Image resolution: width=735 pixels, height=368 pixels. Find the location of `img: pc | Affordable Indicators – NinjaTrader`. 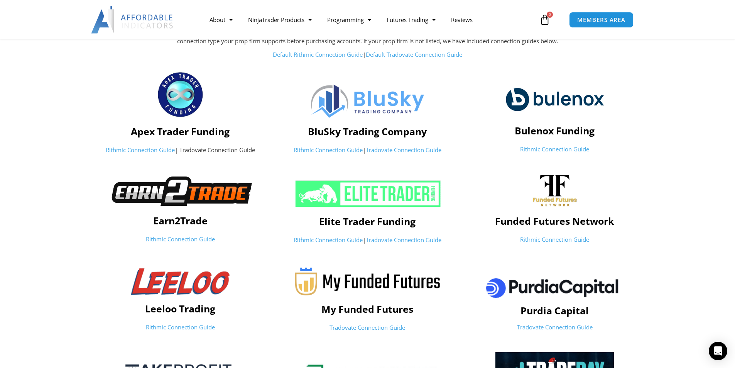

img: pc | Affordable Indicators – NinjaTrader is located at coordinates (554, 287).